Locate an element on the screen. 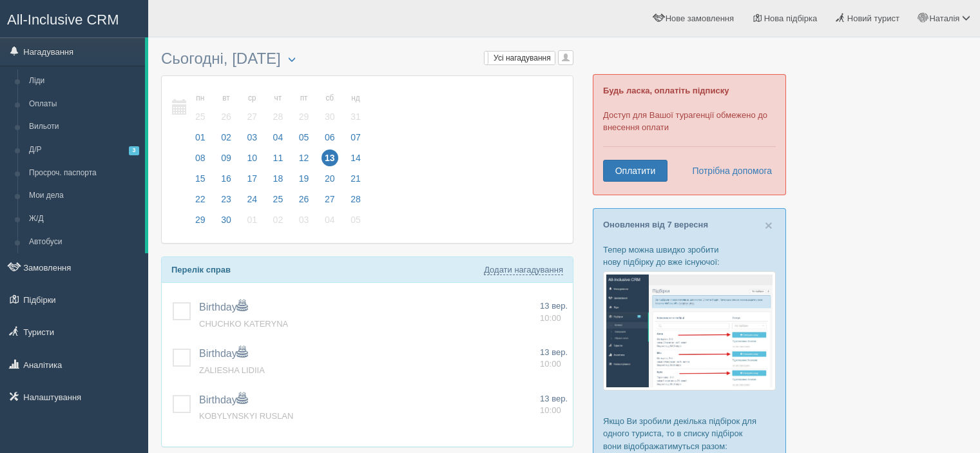 The width and height of the screenshot is (980, 453). span: 18 is located at coordinates (278, 179).